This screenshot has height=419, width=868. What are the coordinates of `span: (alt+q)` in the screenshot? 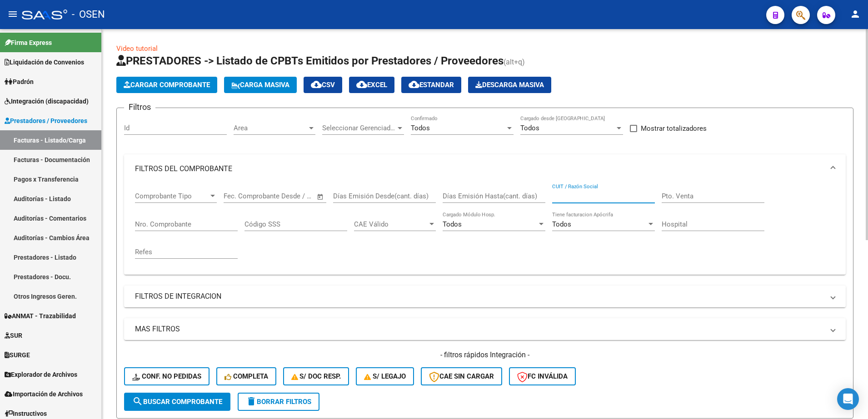 It's located at (514, 62).